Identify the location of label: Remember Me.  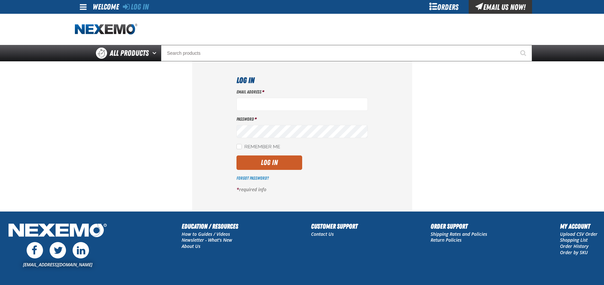
(258, 147).